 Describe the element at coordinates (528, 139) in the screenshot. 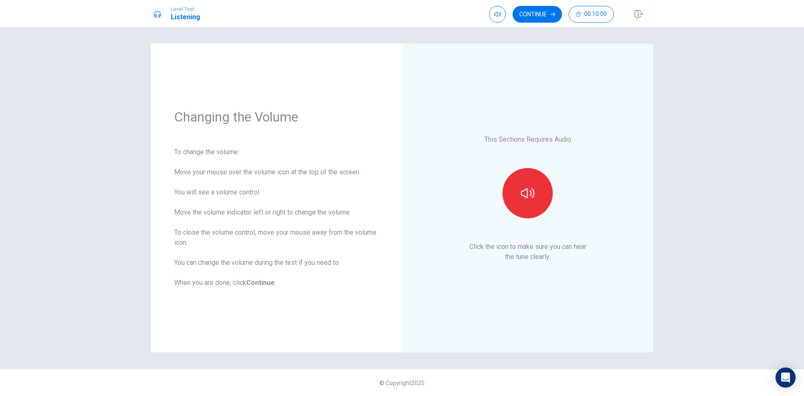

I see `p: This Sections Requires Audio` at that location.